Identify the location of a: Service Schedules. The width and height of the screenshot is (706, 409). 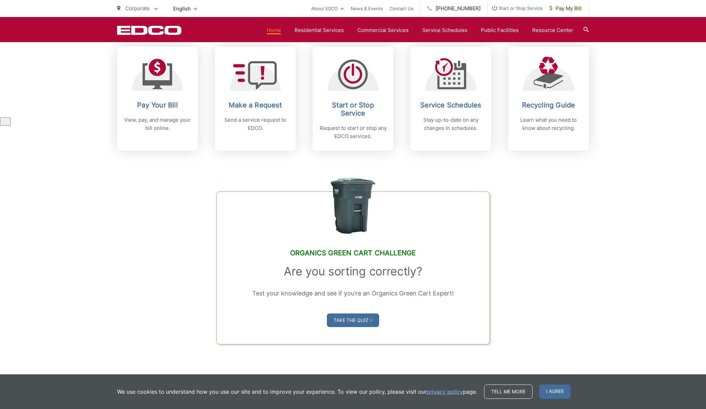
(445, 30).